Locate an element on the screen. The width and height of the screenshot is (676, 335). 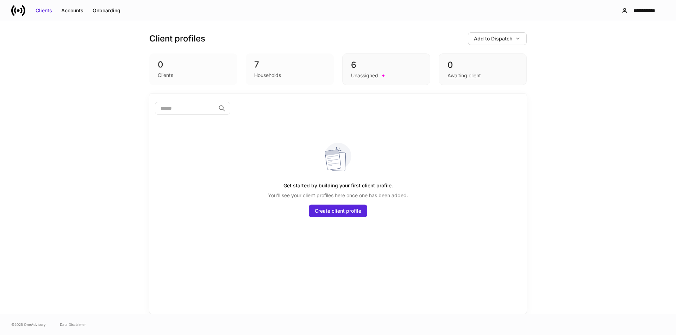
div: 6 is located at coordinates (386, 65).